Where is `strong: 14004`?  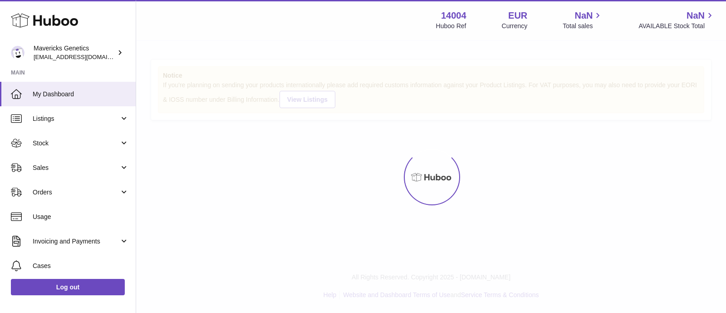 strong: 14004 is located at coordinates (454, 15).